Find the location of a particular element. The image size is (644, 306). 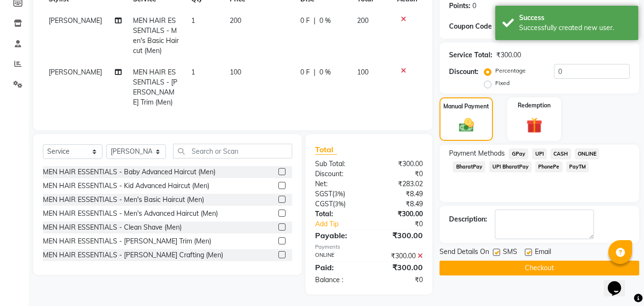

div: Balance : is located at coordinates (338, 279).